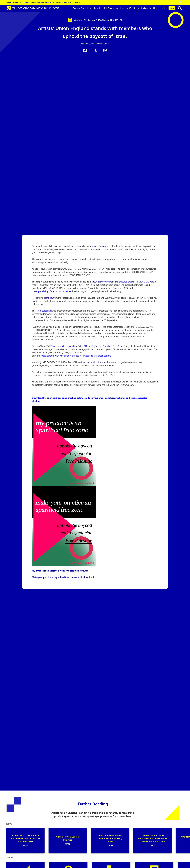 This screenshot has width=190, height=868. I want to click on span: The, so click(34, 311).